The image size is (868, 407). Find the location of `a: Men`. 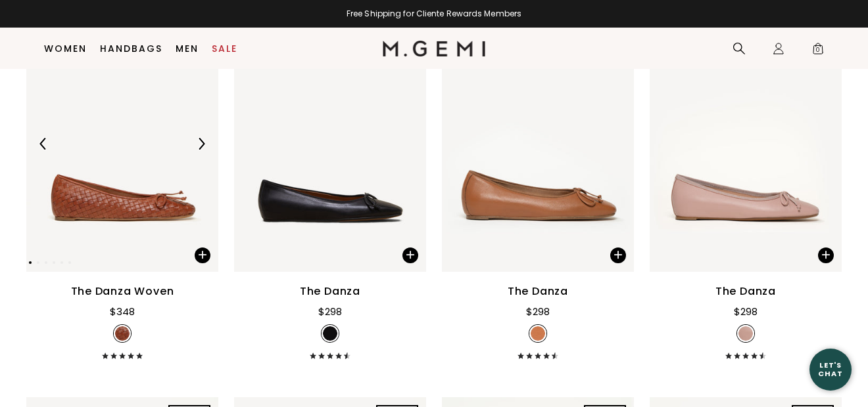

a: Men is located at coordinates (186, 49).